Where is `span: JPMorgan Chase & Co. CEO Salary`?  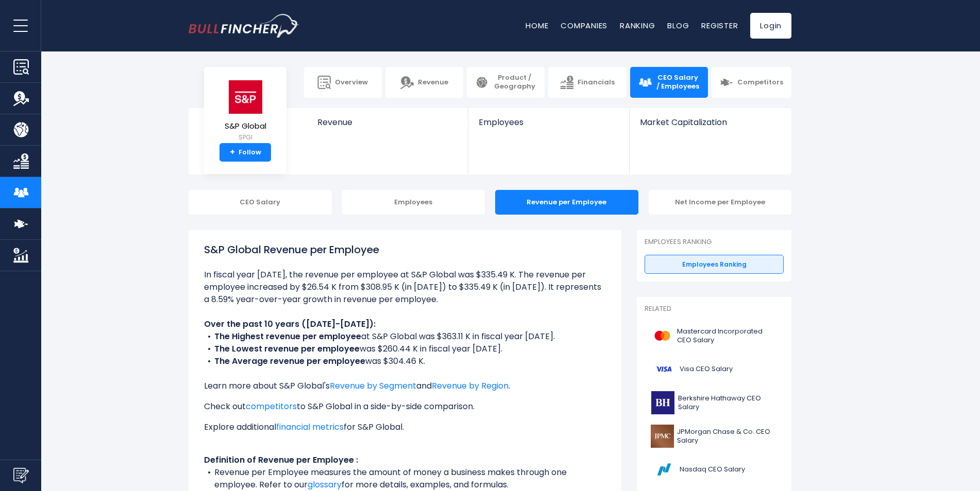
span: JPMorgan Chase & Co. CEO Salary is located at coordinates (727, 437).